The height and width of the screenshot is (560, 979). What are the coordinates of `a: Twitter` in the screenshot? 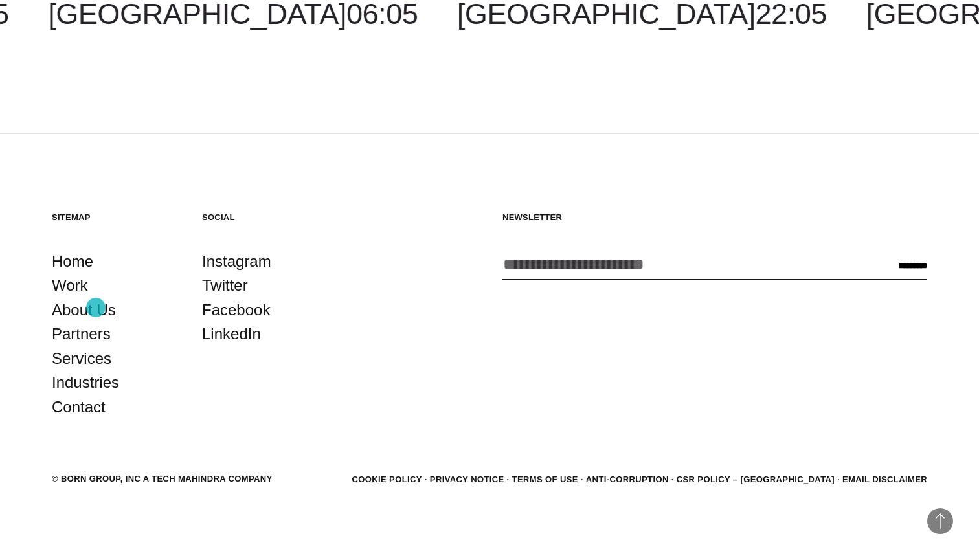 It's located at (225, 286).